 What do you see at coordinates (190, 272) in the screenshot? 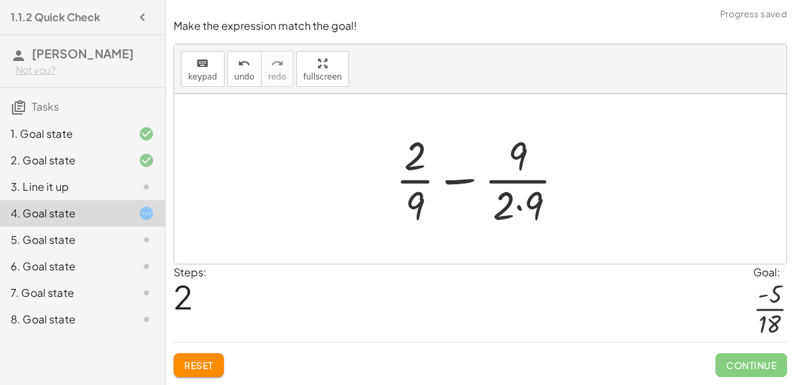
I see `label: Steps:` at bounding box center [190, 272].